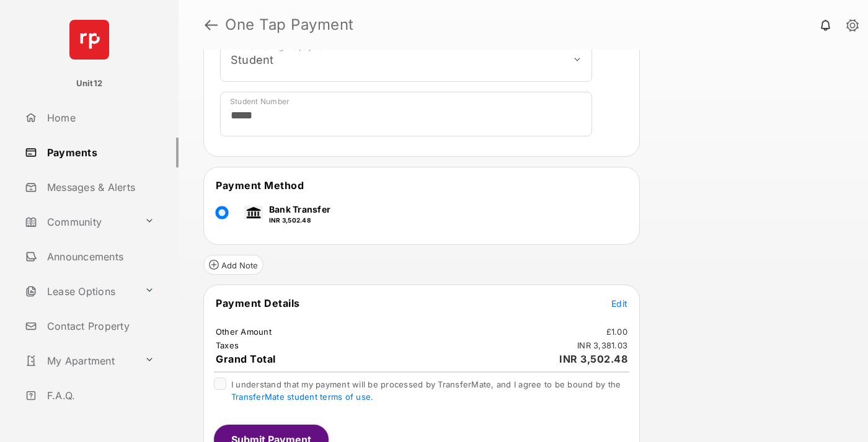 This screenshot has width=868, height=442. I want to click on a: TransferMate student terms of use., so click(302, 397).